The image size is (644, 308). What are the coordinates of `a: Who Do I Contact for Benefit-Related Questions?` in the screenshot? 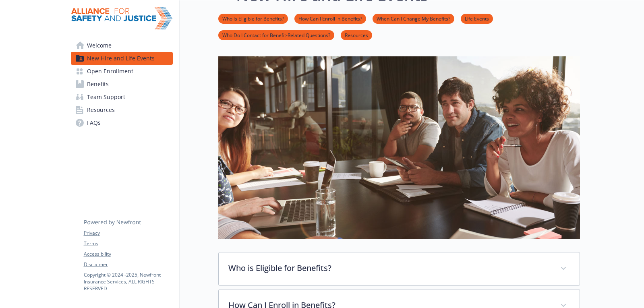 It's located at (276, 35).